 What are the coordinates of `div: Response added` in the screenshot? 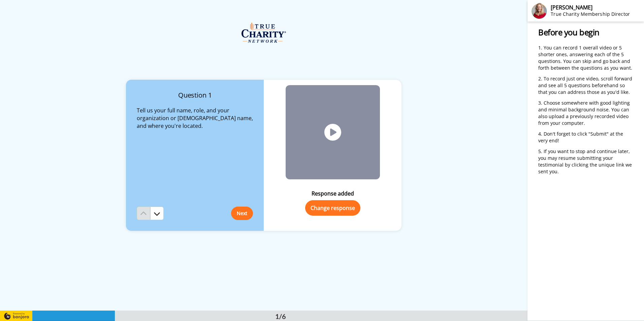 It's located at (333, 194).